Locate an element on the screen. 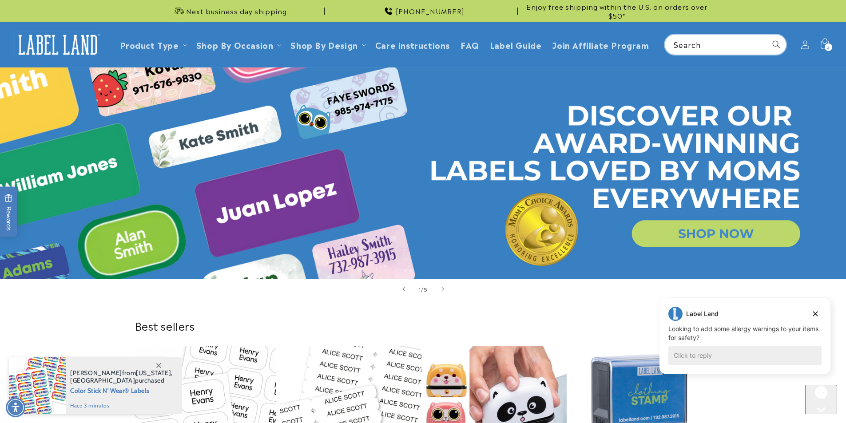  div: Accessibility Menu is located at coordinates (16, 408).